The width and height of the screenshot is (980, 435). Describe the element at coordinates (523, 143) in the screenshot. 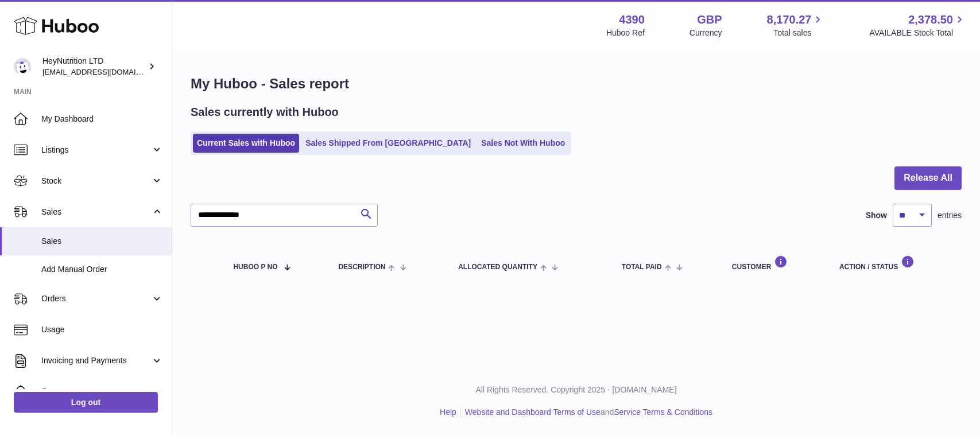

I see `a: Sales Not With Huboo` at that location.